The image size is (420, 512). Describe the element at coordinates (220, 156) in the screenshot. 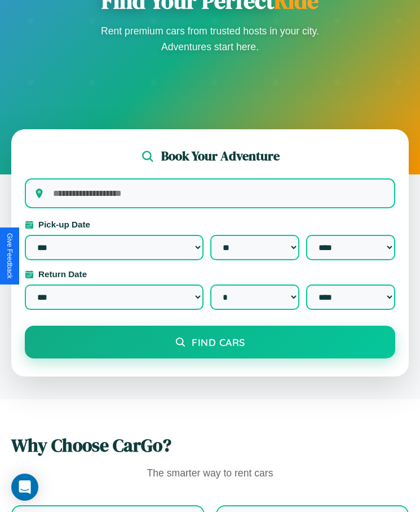

I see `h2: Book Your Adventure` at that location.